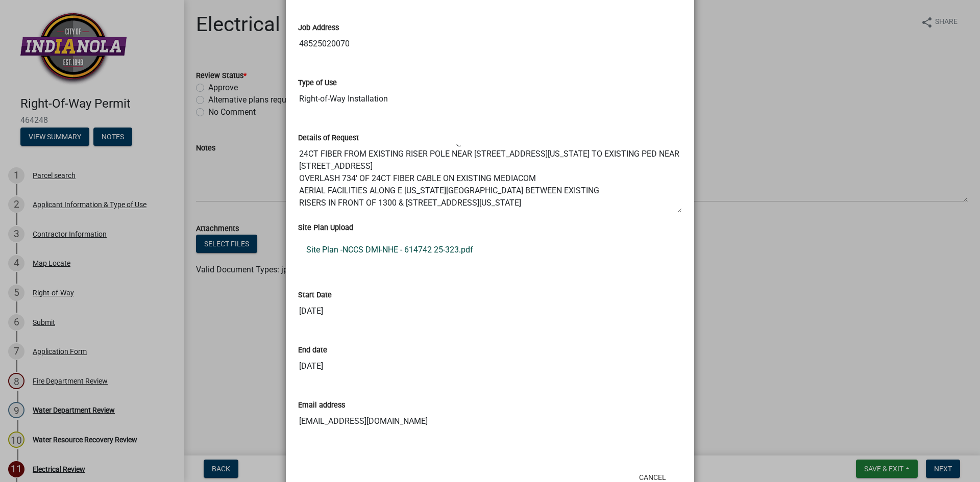 The width and height of the screenshot is (980, 482). What do you see at coordinates (322, 405) in the screenshot?
I see `label: Email address` at bounding box center [322, 405].